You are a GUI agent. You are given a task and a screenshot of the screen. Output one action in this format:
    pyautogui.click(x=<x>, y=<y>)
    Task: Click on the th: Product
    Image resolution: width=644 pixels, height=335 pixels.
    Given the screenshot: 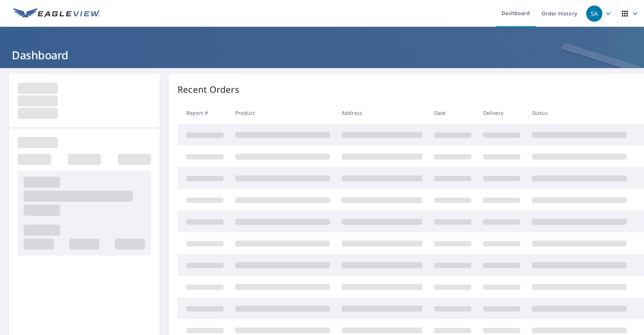 What is the action you would take?
    pyautogui.click(x=282, y=113)
    